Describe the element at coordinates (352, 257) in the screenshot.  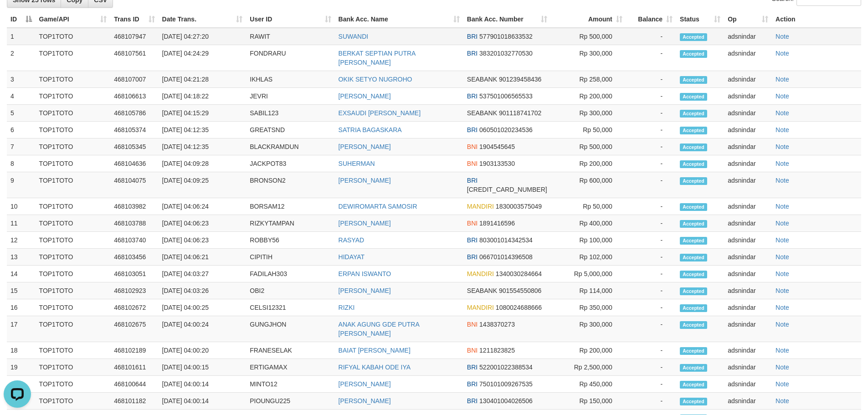
I see `a: HIDAYAT` at that location.